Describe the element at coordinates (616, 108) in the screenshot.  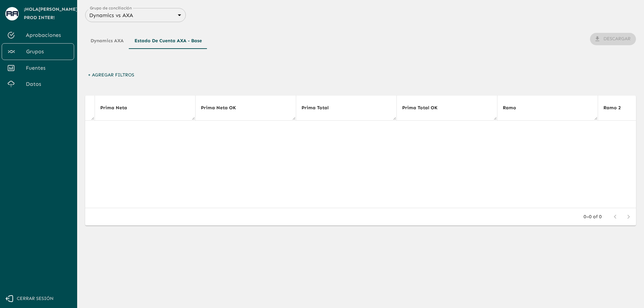
I see `span: Ramo 2` at that location.